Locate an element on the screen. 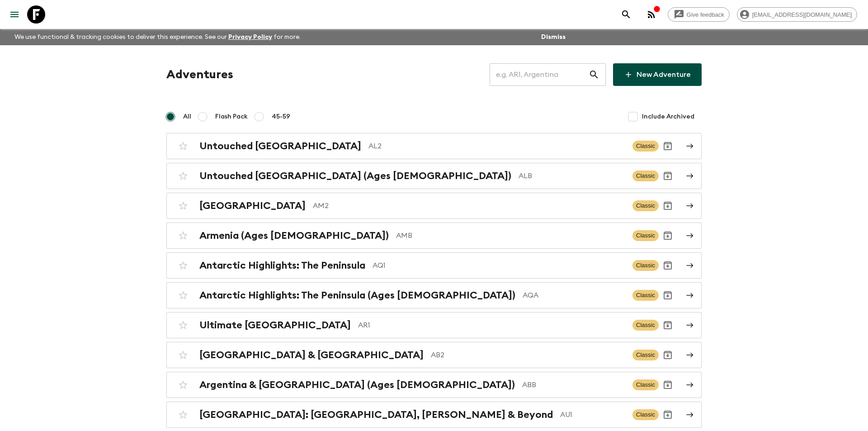  span: All is located at coordinates (188, 117).